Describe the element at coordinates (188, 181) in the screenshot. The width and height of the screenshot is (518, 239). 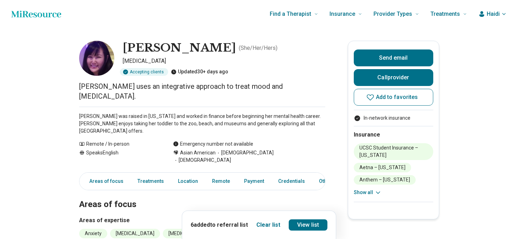
I see `a: Location` at that location.